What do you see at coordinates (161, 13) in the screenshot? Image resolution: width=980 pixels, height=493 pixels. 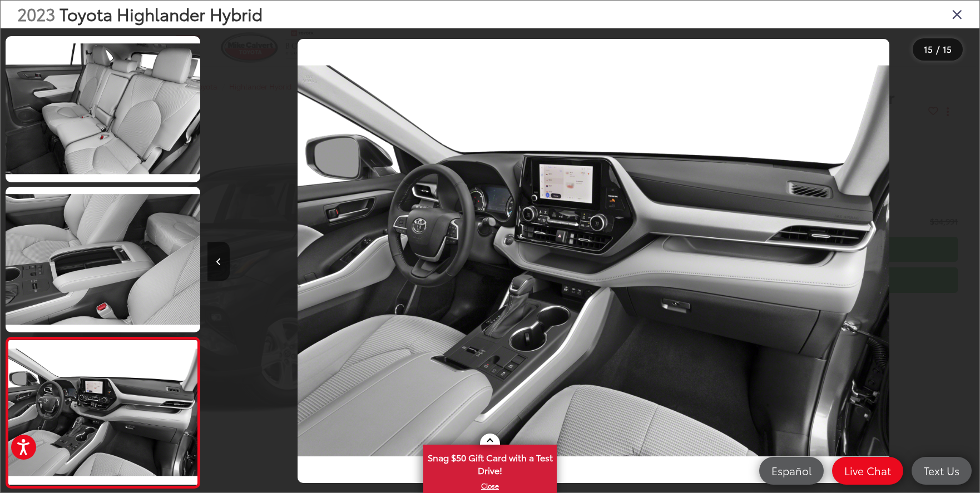 I see `span: Toyota Highlander Hybrid` at bounding box center [161, 13].